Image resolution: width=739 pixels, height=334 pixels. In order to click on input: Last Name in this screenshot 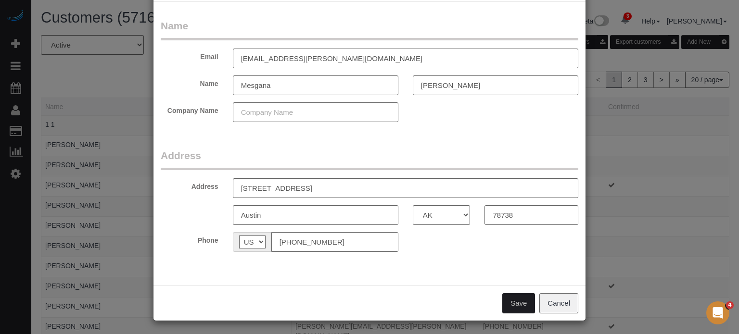, I will do `click(496, 85)`.